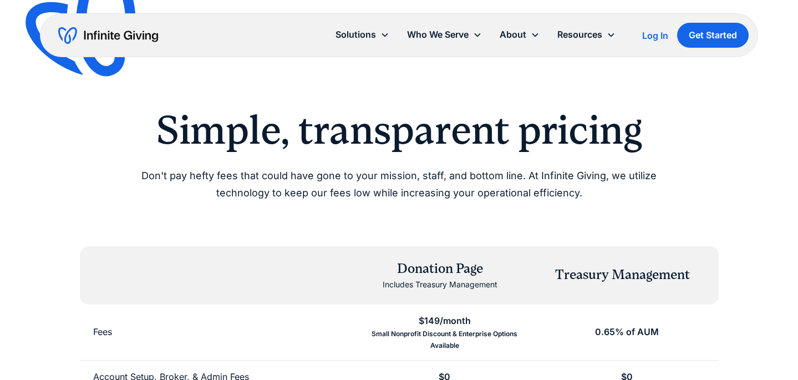  What do you see at coordinates (444, 339) in the screenshot?
I see `div: Small Nonprofit Discount & Enterprise Options Available` at bounding box center [444, 339].